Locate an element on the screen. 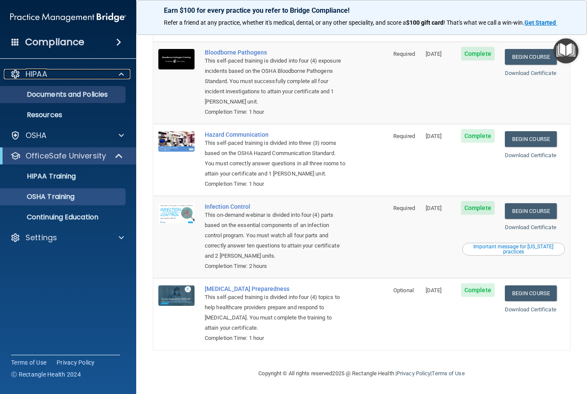 Image resolution: width=587 pixels, height=394 pixels. a: Settings is located at coordinates (67, 238).